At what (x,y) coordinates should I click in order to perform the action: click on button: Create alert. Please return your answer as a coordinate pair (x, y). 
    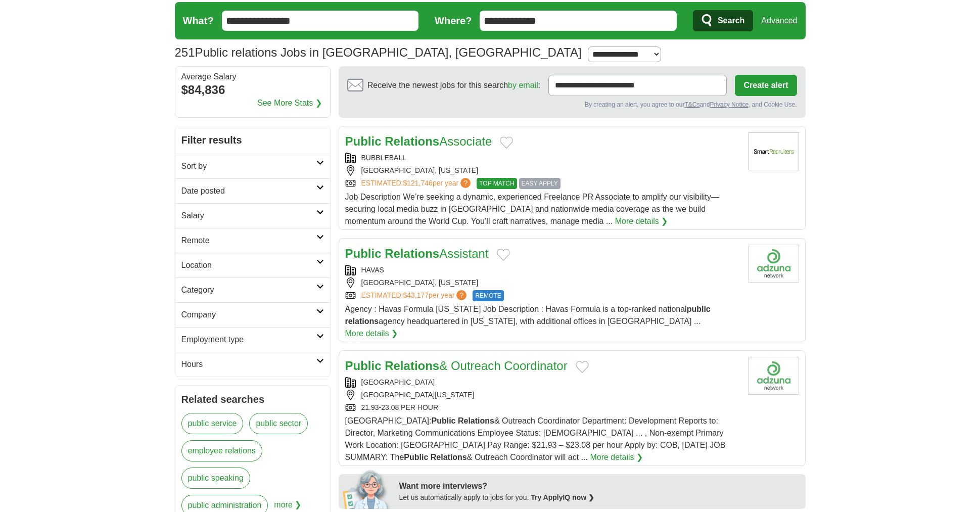
    Looking at the image, I should click on (766, 86).